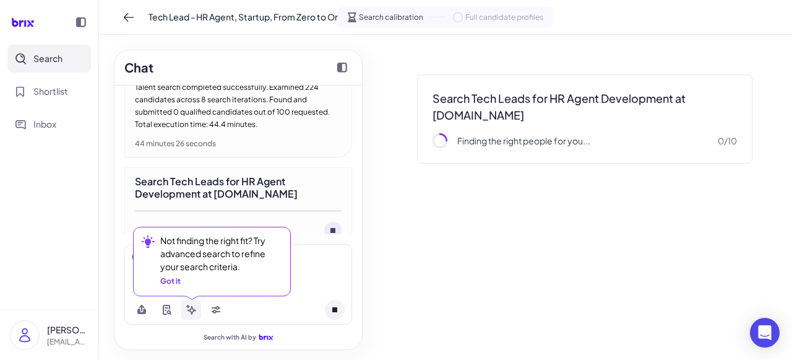  Describe the element at coordinates (524, 140) in the screenshot. I see `span: Finding the right people for you...` at that location.